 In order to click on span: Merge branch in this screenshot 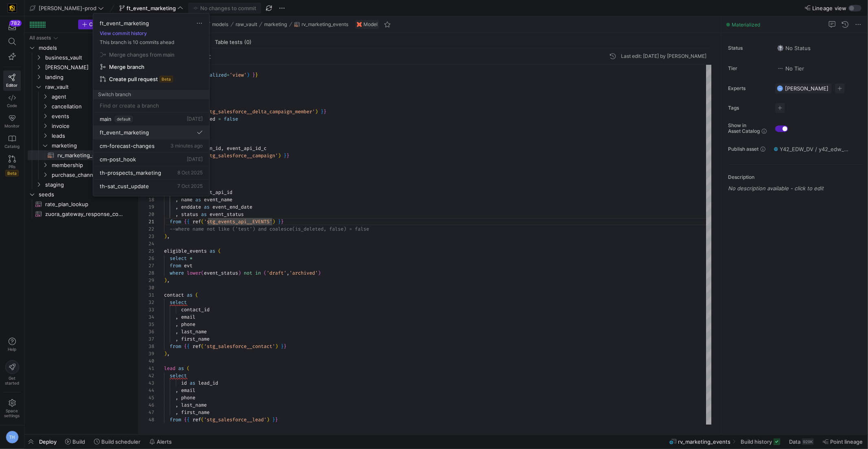, I will do `click(127, 67)`.